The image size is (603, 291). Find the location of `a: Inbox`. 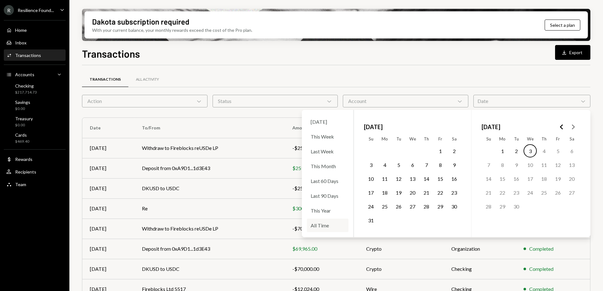

a: Inbox is located at coordinates (35, 43).